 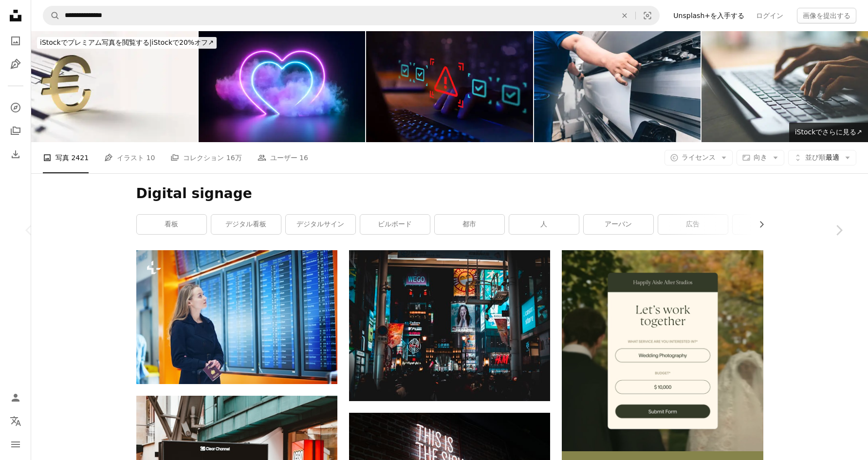 What do you see at coordinates (16, 41) in the screenshot?
I see `a: 写真` at bounding box center [16, 41].